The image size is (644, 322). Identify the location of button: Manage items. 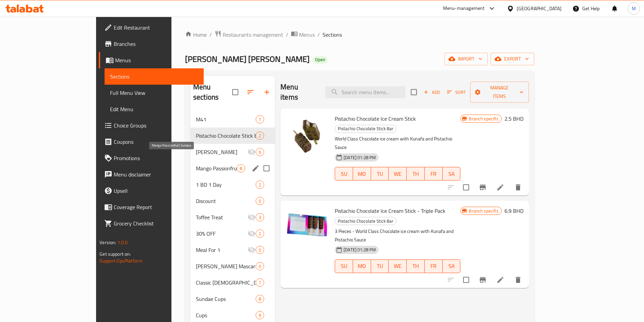
(499, 92).